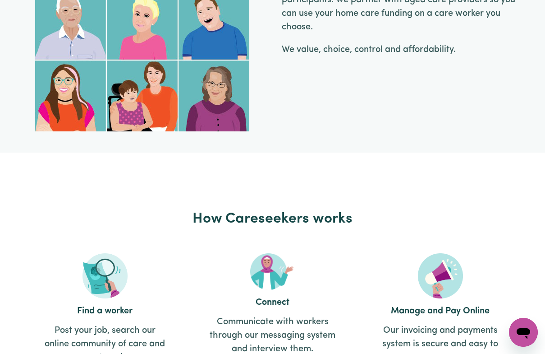 This screenshot has width=545, height=354. What do you see at coordinates (441, 311) in the screenshot?
I see `h2: Manage and Pay Online` at bounding box center [441, 311].